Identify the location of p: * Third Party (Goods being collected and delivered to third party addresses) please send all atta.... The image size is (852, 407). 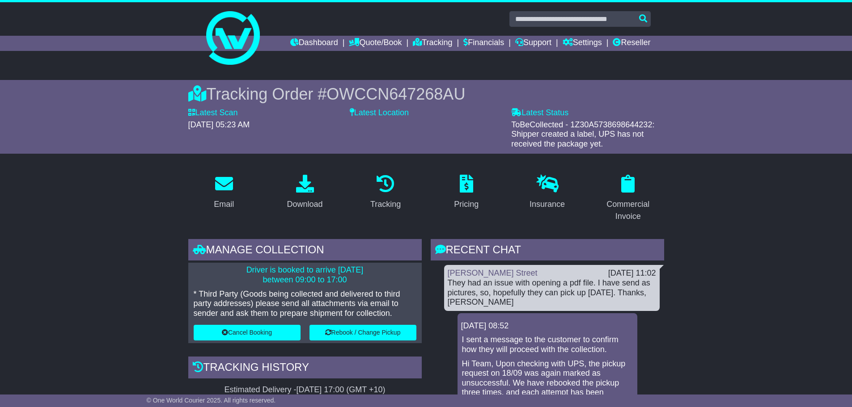
(305, 304).